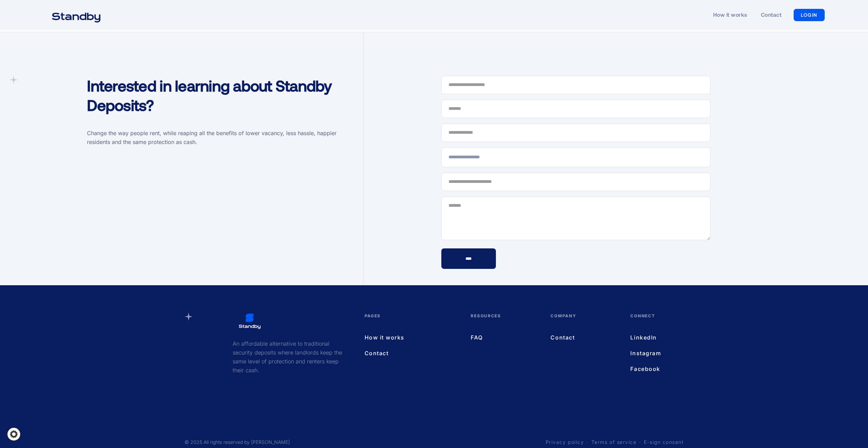  Describe the element at coordinates (809, 15) in the screenshot. I see `a: LOGIN` at that location.